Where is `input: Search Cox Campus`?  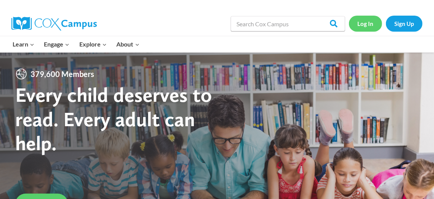
input: Search Cox Campus is located at coordinates (288, 24).